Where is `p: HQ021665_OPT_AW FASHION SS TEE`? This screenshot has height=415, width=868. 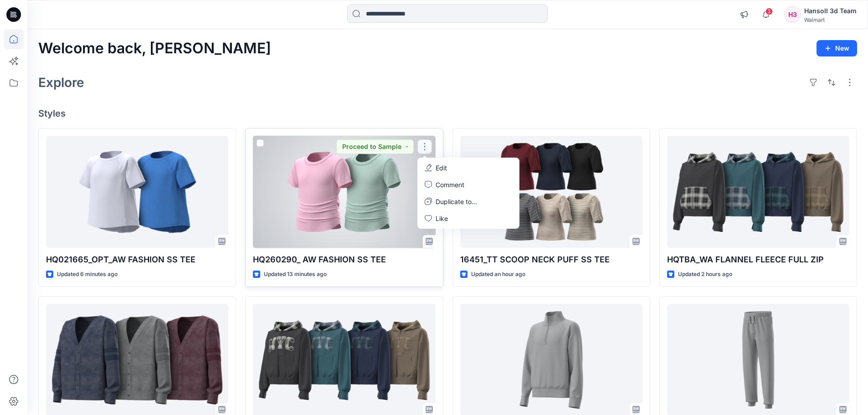
p: HQ021665_OPT_AW FASHION SS TEE is located at coordinates (137, 260).